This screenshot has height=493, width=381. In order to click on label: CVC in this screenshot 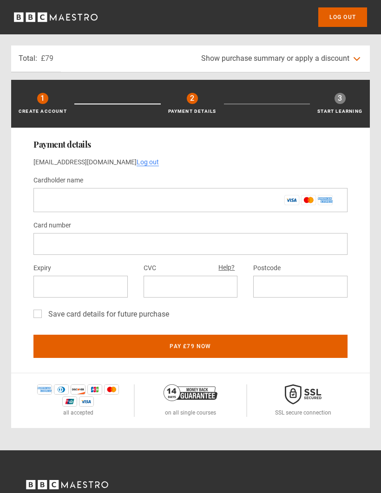, I will do `click(150, 268)`.